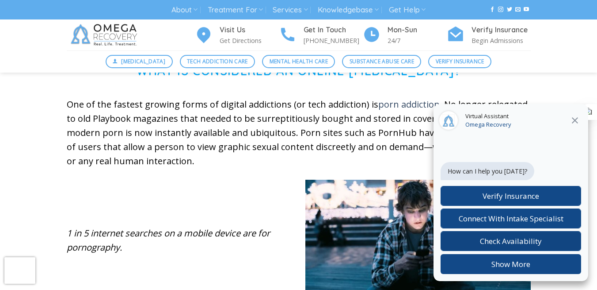 This screenshot has height=290, width=597. I want to click on span: Mental Health Care, so click(299, 61).